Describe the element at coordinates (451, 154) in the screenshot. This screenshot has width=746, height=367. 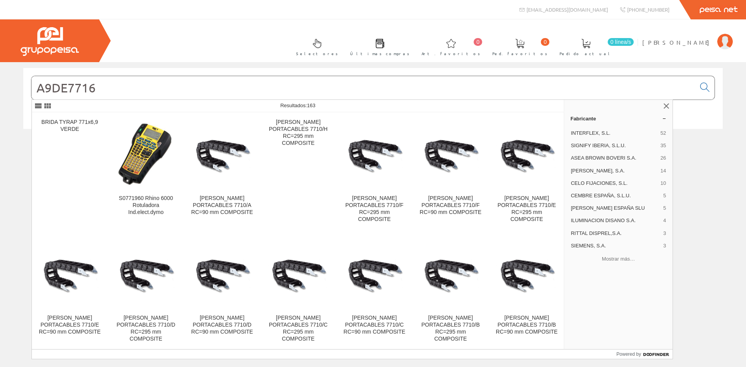
I see `img: CADENA PORTACABLES 7710/F RC=90 mm COMPOSITE` at that location.